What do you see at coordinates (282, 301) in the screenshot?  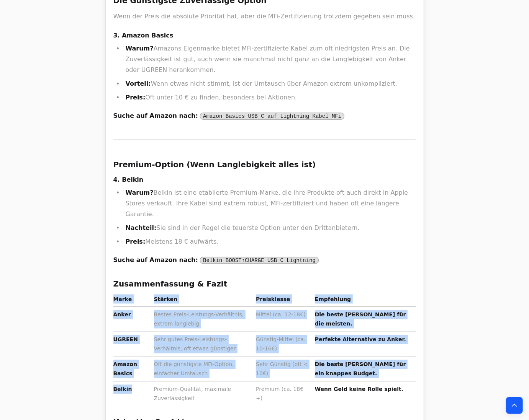 I see `th: Preisklasse` at bounding box center [282, 301].